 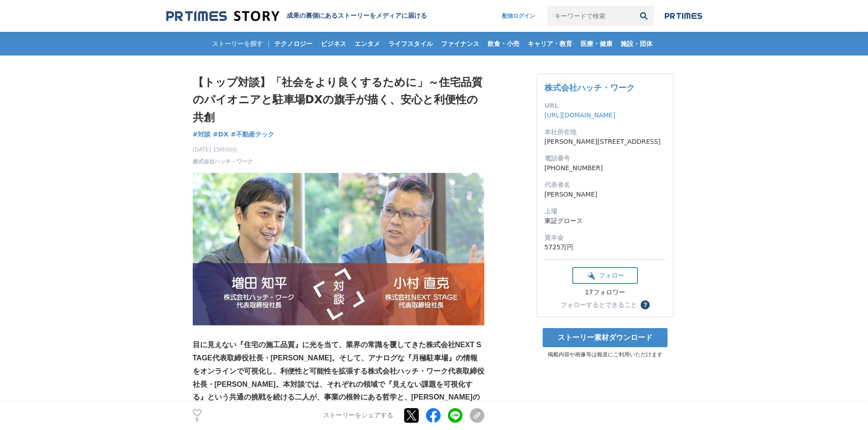 What do you see at coordinates (605, 292) in the screenshot?
I see `div: 17フォロワー` at bounding box center [605, 292].